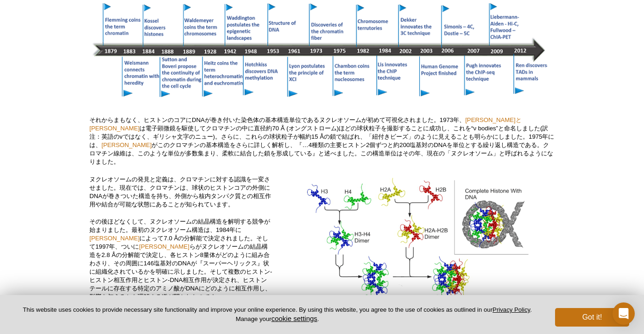  What do you see at coordinates (624, 313) in the screenshot?
I see `div: Open Intercom Messenger` at bounding box center [624, 313].